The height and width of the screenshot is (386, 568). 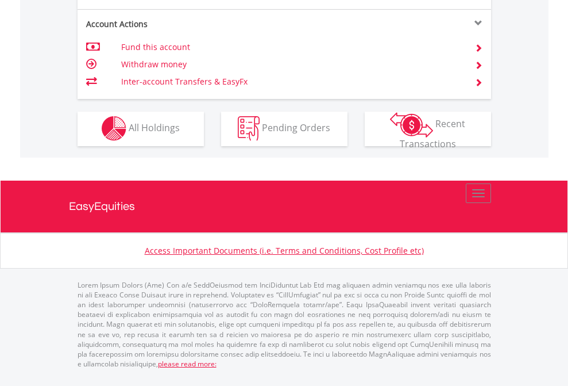 I want to click on span: Recent Transactions, so click(x=433, y=133).